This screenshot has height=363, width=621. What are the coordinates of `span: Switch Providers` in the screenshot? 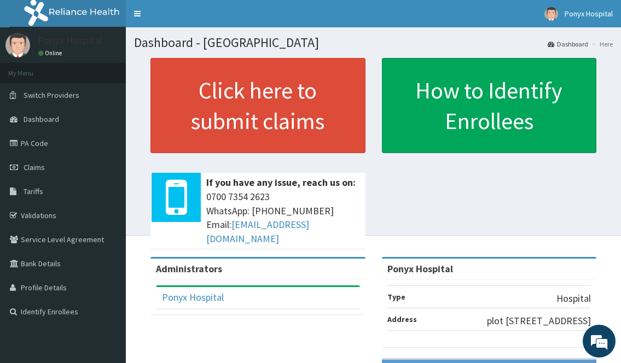 It's located at (51, 95).